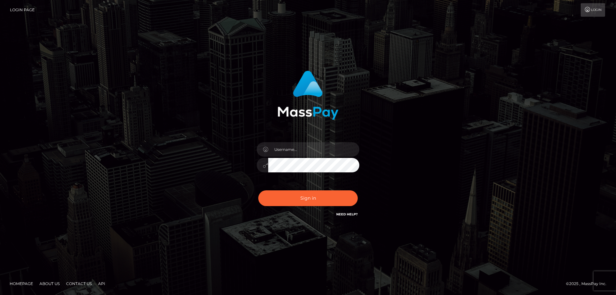 This screenshot has height=295, width=616. Describe the element at coordinates (102, 284) in the screenshot. I see `a: API` at that location.